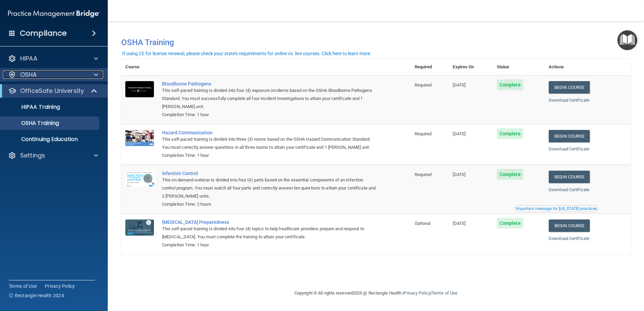  I want to click on th: Course, so click(140, 67).